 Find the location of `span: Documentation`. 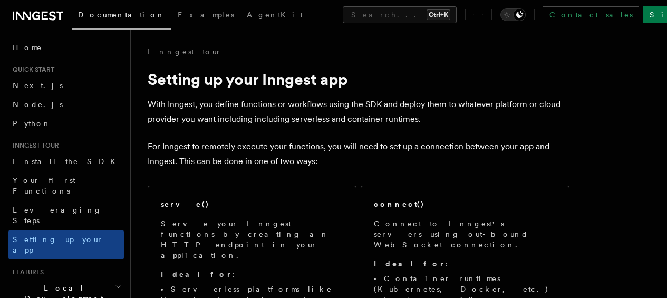

span: Documentation is located at coordinates (121, 15).